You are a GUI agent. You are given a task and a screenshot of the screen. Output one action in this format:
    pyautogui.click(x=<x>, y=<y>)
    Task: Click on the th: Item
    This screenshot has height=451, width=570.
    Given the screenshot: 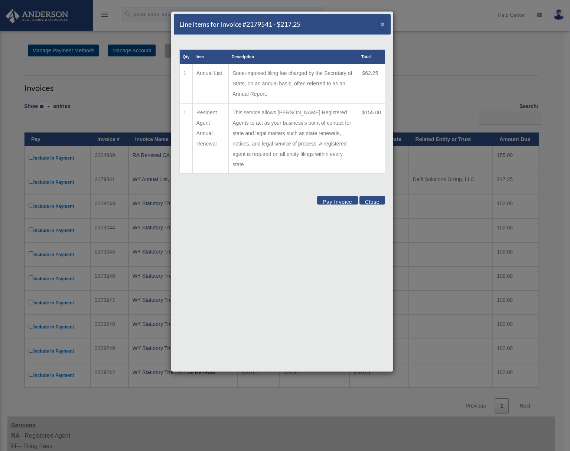 What is the action you would take?
    pyautogui.click(x=210, y=57)
    